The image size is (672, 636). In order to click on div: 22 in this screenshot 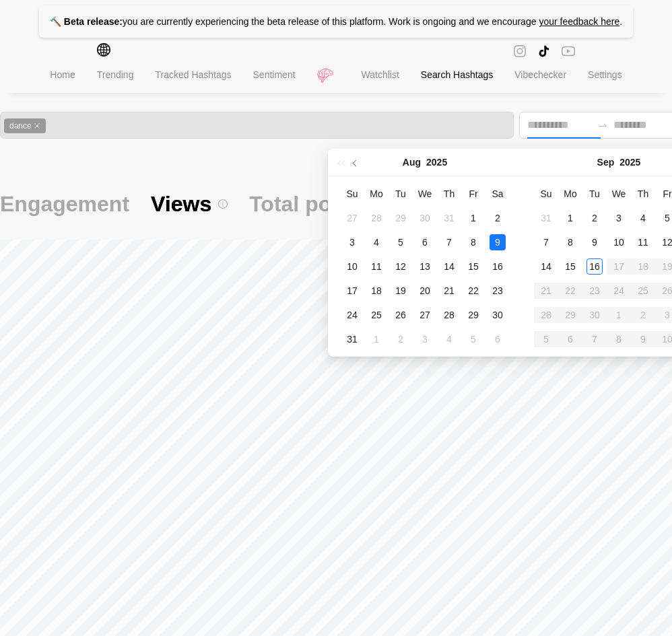, I will do `click(473, 290)`.